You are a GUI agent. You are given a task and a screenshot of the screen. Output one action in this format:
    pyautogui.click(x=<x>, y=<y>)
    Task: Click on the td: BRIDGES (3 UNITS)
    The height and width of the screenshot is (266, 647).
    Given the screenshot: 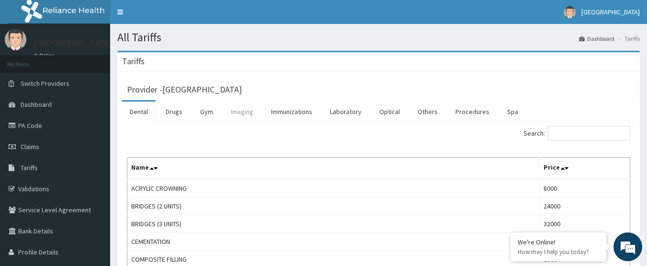 What is the action you would take?
    pyautogui.click(x=333, y=224)
    